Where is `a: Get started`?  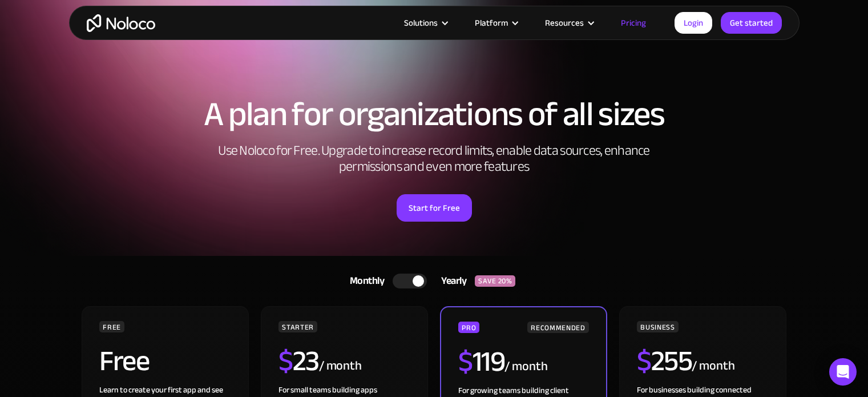
a: Get started is located at coordinates (751, 23).